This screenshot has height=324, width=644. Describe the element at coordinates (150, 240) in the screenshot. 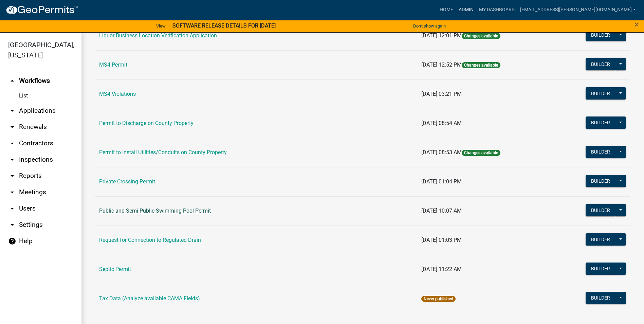

I see `a: Request for Connection to Regulated Drain` at that location.